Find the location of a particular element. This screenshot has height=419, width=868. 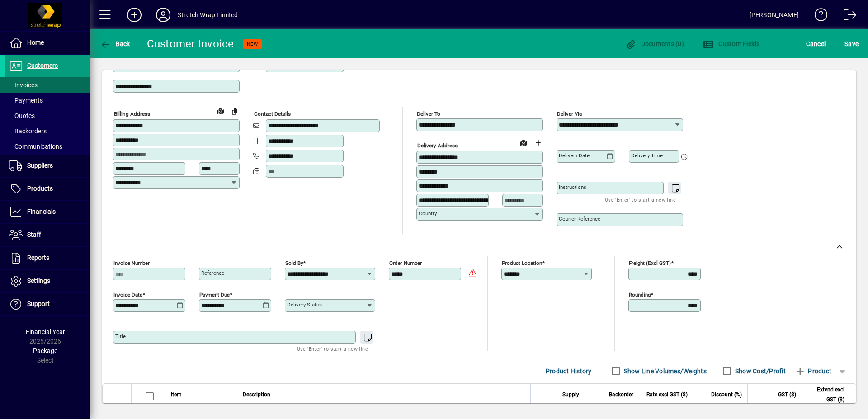

span: Suppliers is located at coordinates (40, 165).